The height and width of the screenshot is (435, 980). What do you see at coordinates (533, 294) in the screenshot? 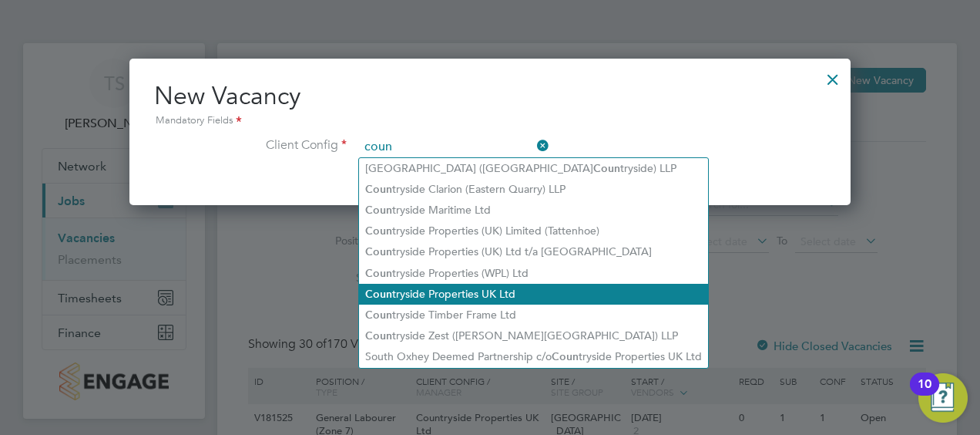
I see `li: tryside Properties UK Ltd` at bounding box center [533, 294].